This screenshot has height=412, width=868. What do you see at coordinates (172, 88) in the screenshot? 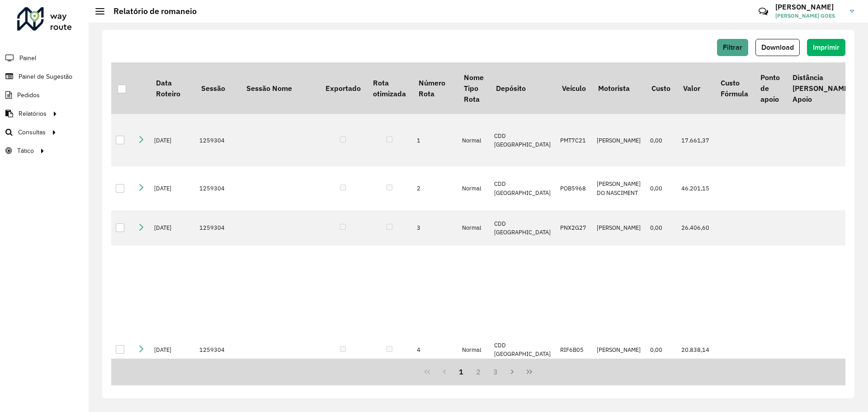
I see `th: Data Roteiro` at bounding box center [172, 88].